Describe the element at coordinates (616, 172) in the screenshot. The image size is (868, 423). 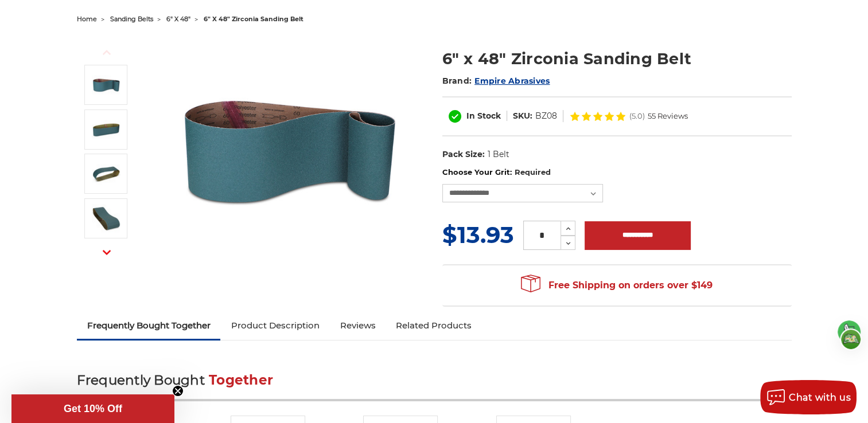
I see `label: Choose Your Grit:` at that location.